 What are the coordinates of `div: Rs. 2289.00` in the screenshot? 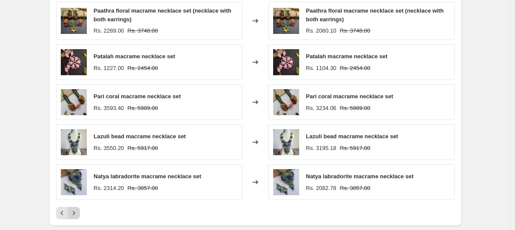 It's located at (109, 31).